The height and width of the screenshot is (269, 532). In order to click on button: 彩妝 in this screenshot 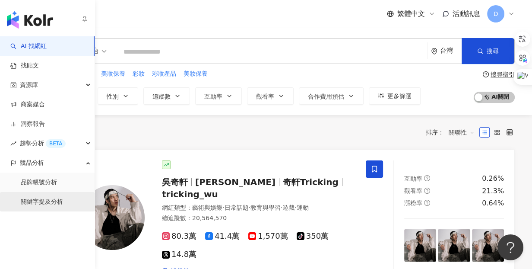, I will do `click(139, 74)`.